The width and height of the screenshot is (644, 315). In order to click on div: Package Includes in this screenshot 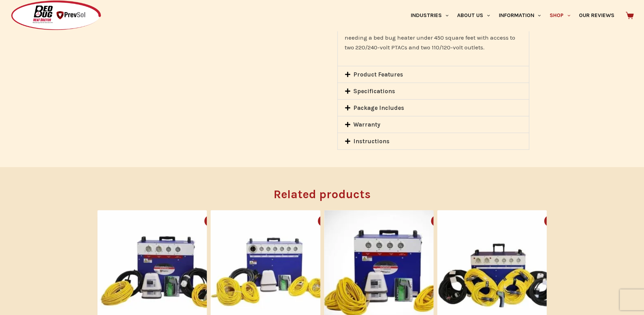, I will do `click(433, 107)`.